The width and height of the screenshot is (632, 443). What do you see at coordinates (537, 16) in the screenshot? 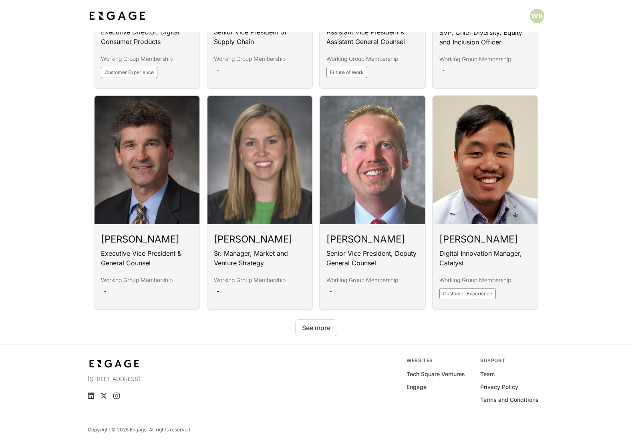
I see `button: Open profile menu` at bounding box center [537, 16].